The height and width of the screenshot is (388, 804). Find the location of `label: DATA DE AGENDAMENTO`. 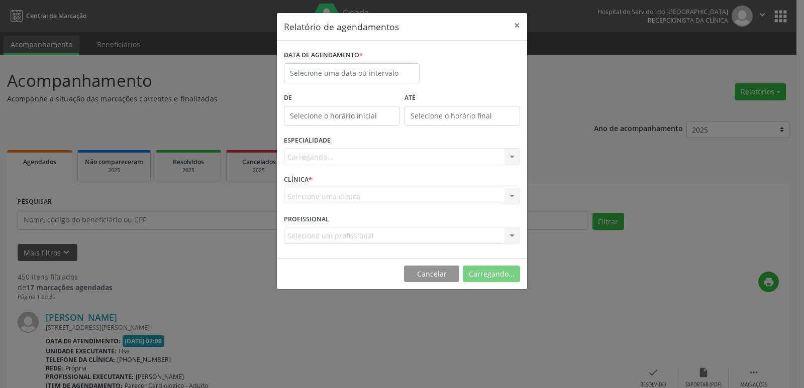

label: DATA DE AGENDAMENTO is located at coordinates (323, 55).